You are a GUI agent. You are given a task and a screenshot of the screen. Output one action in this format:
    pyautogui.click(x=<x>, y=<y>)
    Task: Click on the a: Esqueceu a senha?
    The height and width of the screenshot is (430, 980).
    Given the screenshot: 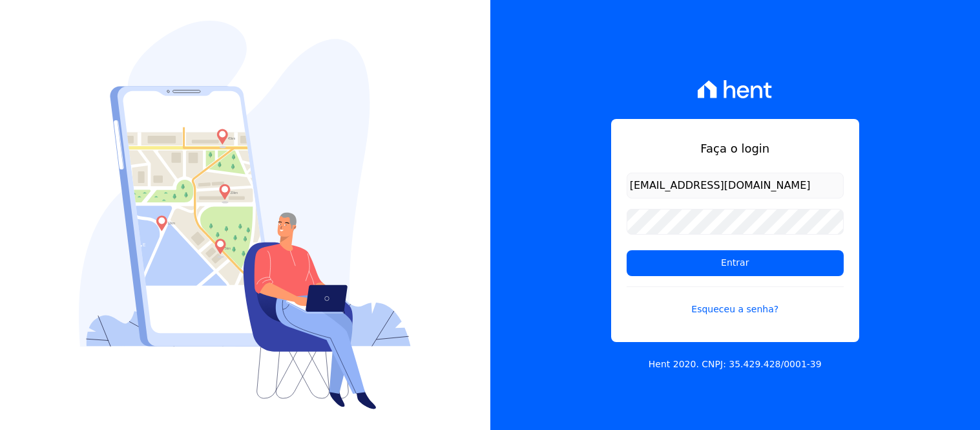 What is the action you would take?
    pyautogui.click(x=735, y=301)
    